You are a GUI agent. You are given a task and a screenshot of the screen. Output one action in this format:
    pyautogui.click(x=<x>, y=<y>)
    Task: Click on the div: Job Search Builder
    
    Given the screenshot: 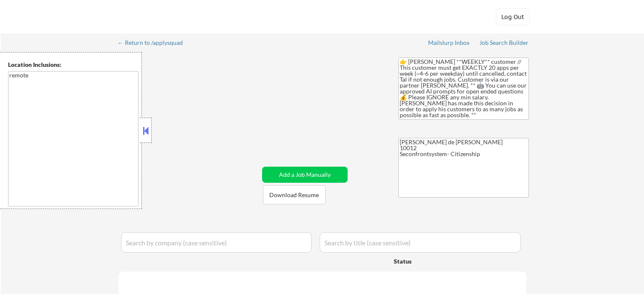 What is the action you would take?
    pyautogui.click(x=504, y=43)
    